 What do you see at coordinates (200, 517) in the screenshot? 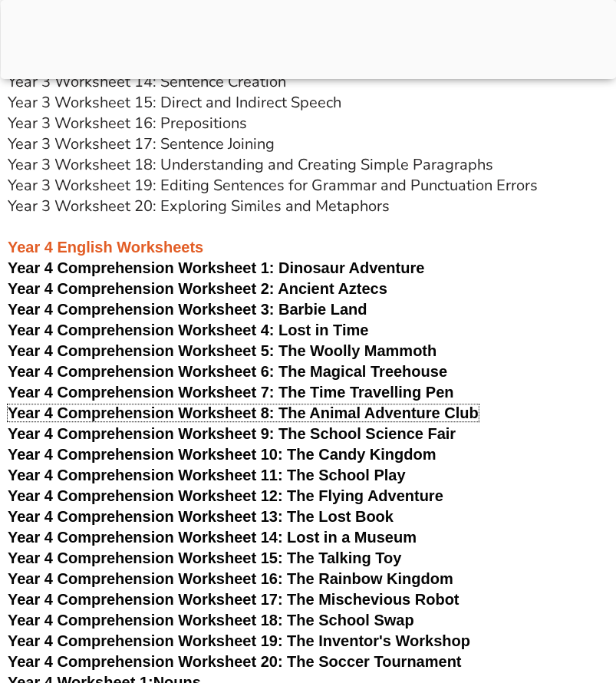
I see `span: Year 4 Comprehension Worksheet 13: The Lost Book` at bounding box center [200, 517].